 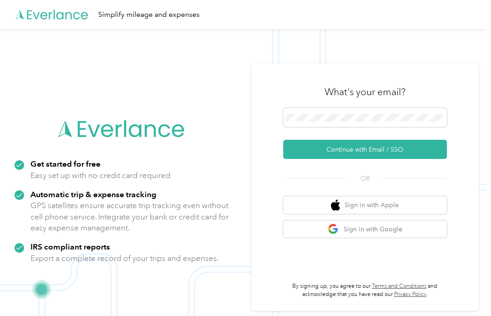 What do you see at coordinates (336, 205) in the screenshot?
I see `img: apple logo` at bounding box center [336, 205].